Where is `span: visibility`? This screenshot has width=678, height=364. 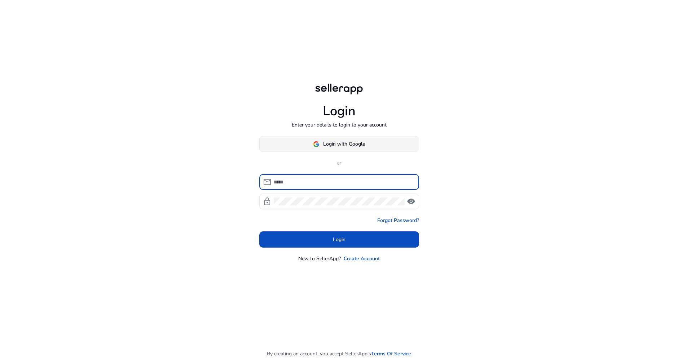 span: visibility is located at coordinates (411, 201).